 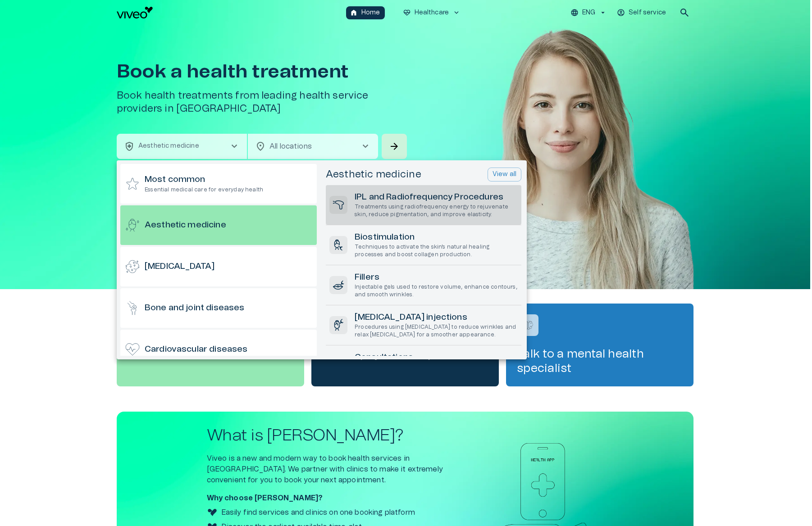 I want to click on p: Essential medical care for everyday health, so click(x=204, y=189).